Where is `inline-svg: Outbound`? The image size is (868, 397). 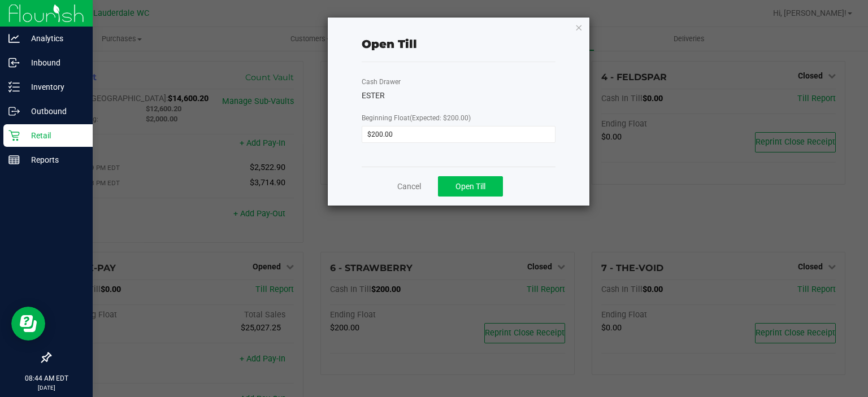
inline-svg: Outbound is located at coordinates (14, 112).